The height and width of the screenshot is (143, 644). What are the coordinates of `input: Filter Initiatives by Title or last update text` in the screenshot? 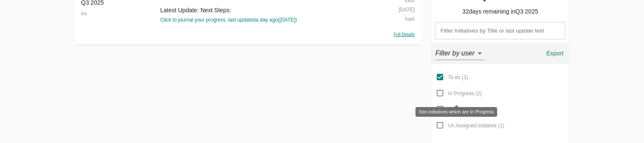 It's located at (500, 31).